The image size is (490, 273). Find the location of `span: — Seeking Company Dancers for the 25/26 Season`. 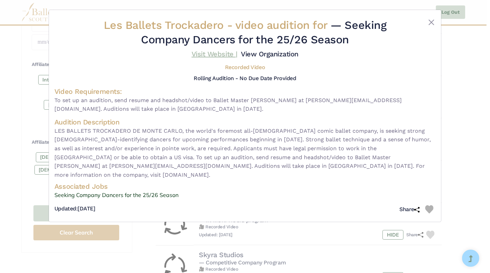

span: — Seeking Company Dancers for the 25/26 Season is located at coordinates (263, 32).